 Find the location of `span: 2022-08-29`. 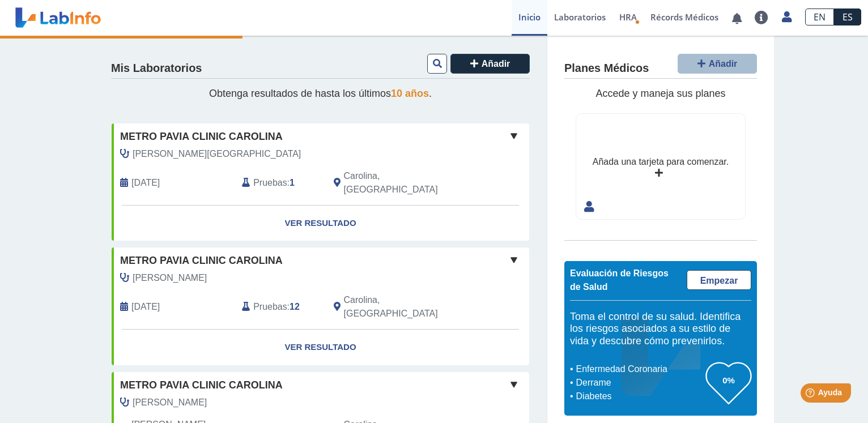

span: 2022-08-29 is located at coordinates (146, 307).